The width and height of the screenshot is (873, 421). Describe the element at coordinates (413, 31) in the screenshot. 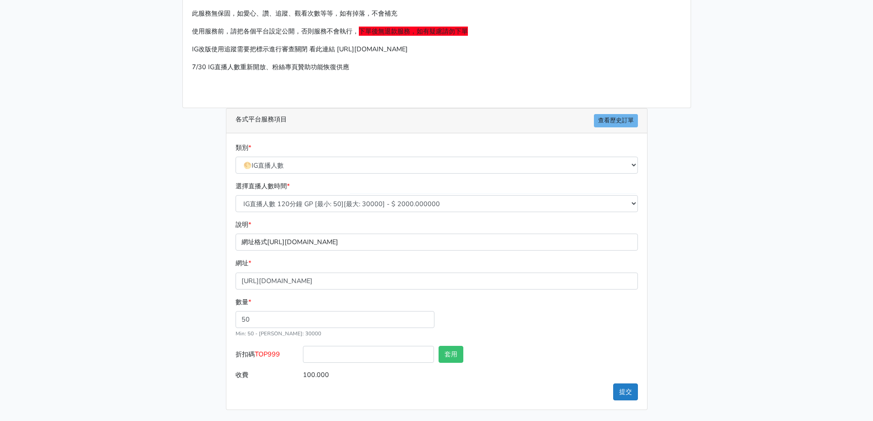

I see `span: 下單後無退款服務，如有疑慮請勿下單` at that location.